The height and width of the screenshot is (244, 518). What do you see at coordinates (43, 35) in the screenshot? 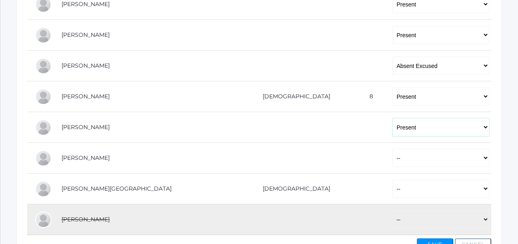
I see `div: Jasper Johnson` at bounding box center [43, 35].